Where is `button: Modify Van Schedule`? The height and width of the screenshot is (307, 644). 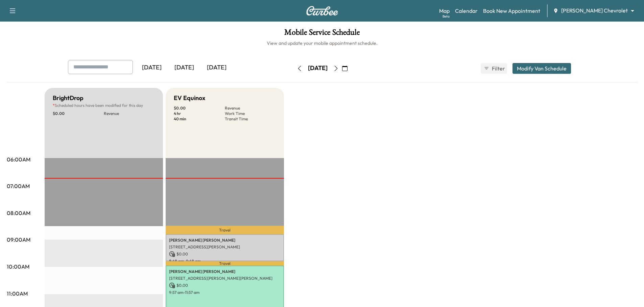
button: Modify Van Schedule is located at coordinates (542, 68).